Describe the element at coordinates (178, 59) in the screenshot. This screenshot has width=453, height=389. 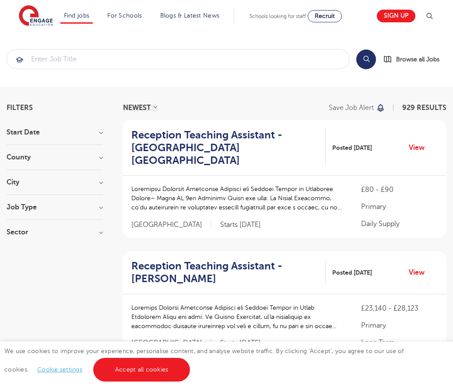
I see `div: Submit` at that location.